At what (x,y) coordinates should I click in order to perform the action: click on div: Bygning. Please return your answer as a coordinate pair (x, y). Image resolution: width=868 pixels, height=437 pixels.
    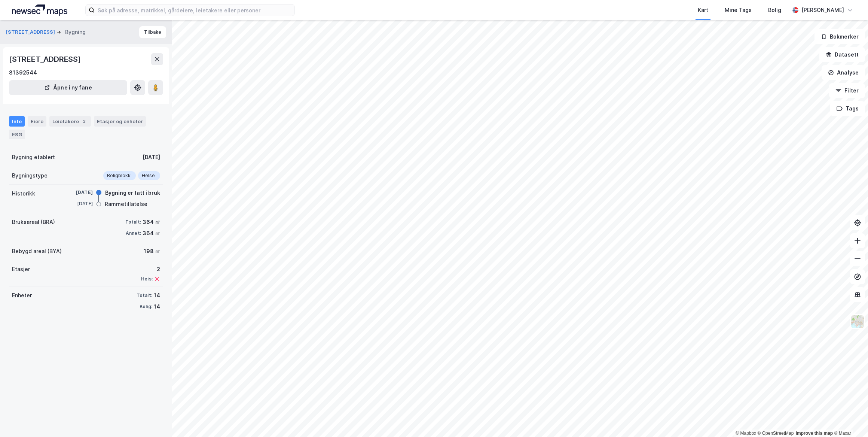
    Looking at the image, I should click on (75, 32).